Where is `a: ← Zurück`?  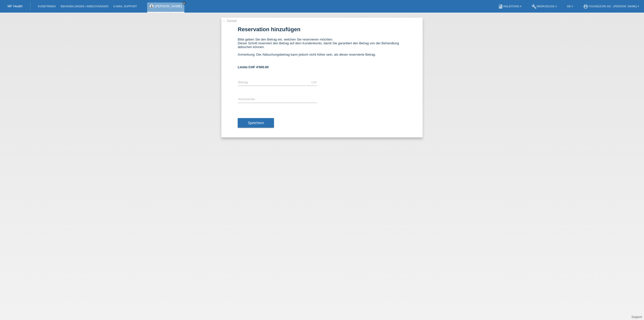
a: ← Zurück is located at coordinates (229, 21).